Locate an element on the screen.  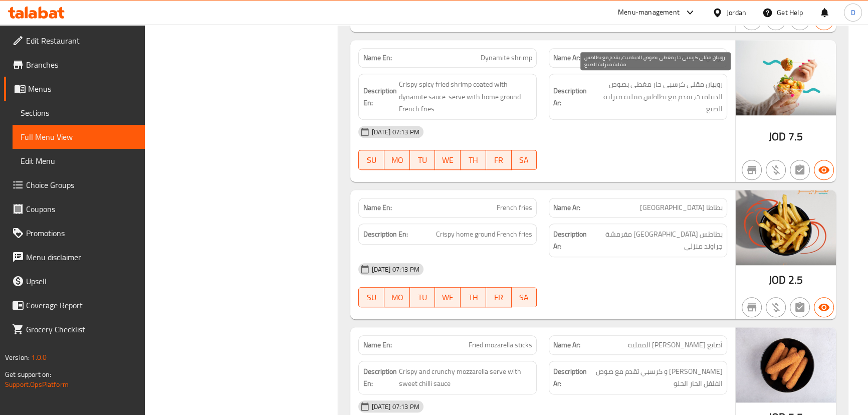
a: Choice Groups is located at coordinates (74, 185).